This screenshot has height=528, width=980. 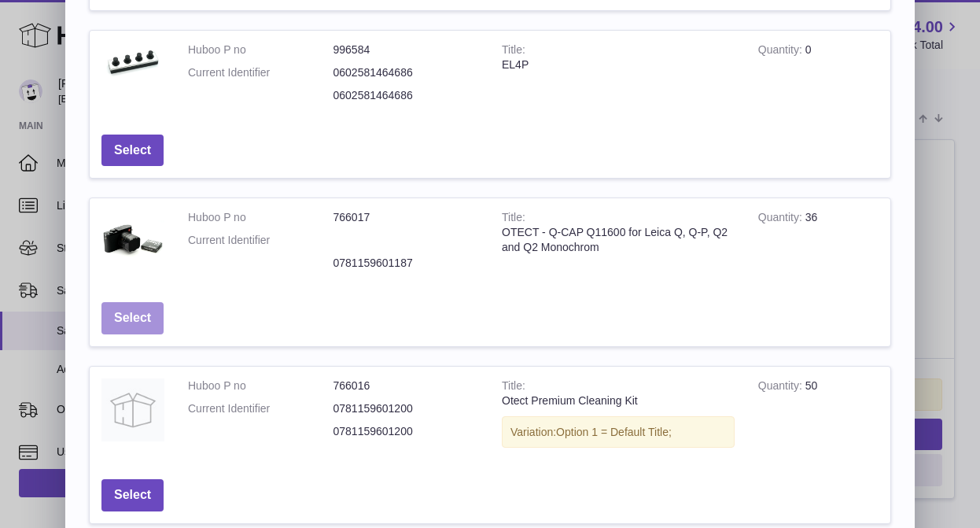 I want to click on img: OTECT - Q-CAP Q11600 for Leica Q, Q-P, Q2 and Q2 Monochrom, so click(x=133, y=242).